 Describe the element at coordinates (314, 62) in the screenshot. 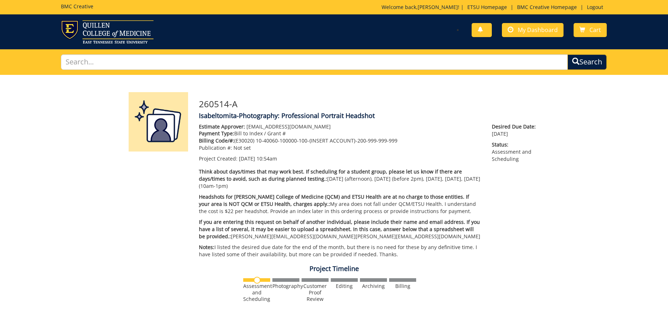

I see `input: Search...` at that location.